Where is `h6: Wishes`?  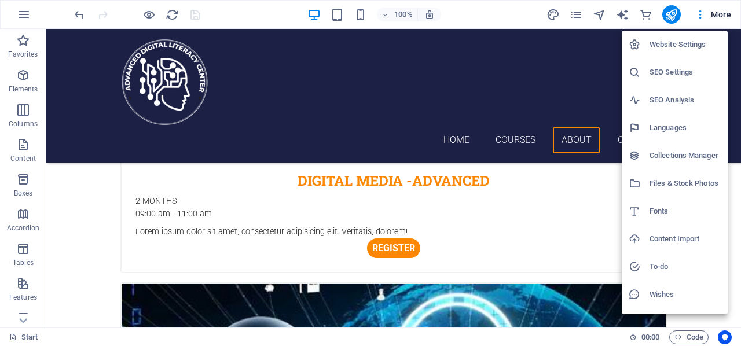
h6: Wishes is located at coordinates (685, 295).